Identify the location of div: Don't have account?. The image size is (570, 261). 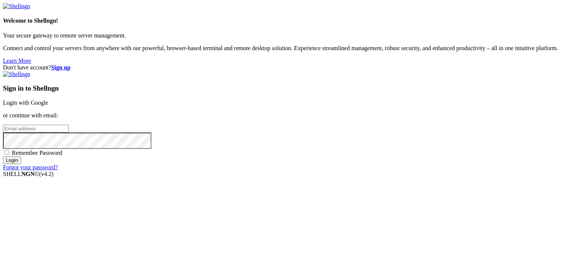
(285, 68).